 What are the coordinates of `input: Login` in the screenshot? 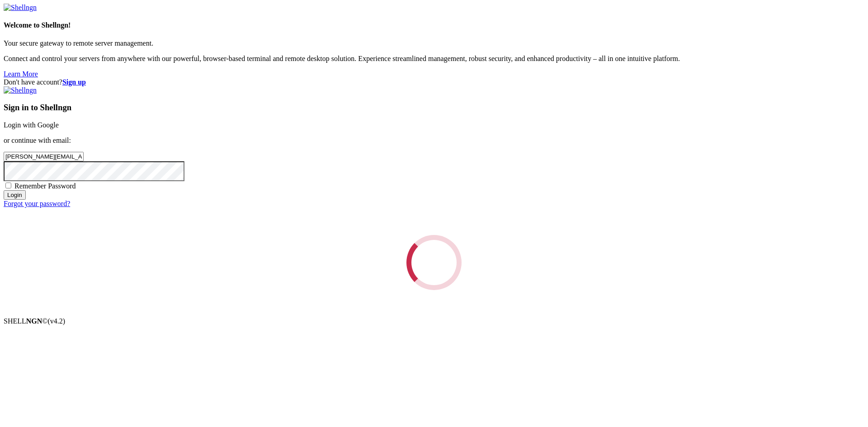 It's located at (14, 195).